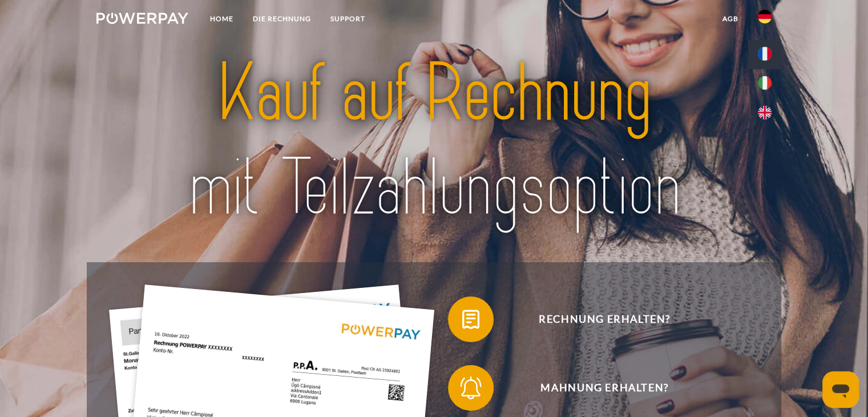  I want to click on a: Rechnung erhalten?, so click(596, 320).